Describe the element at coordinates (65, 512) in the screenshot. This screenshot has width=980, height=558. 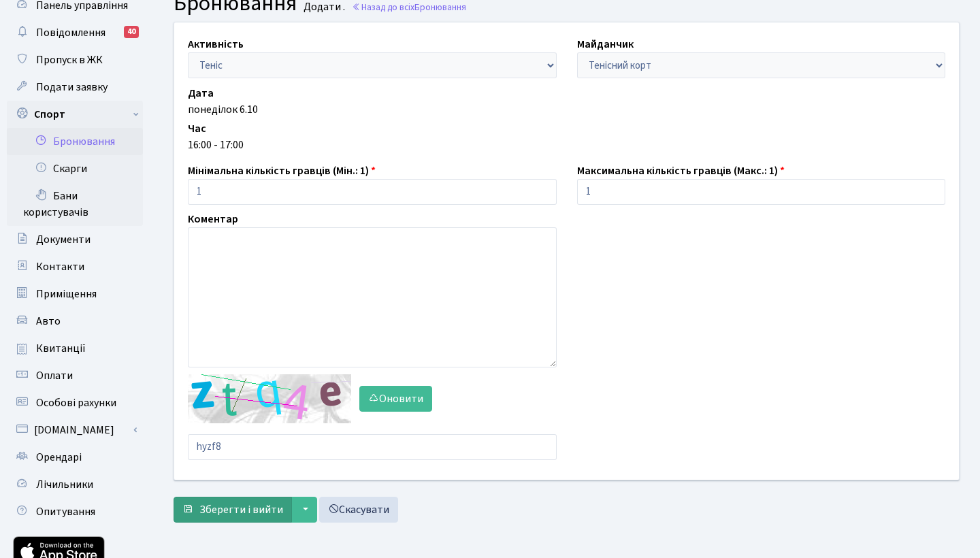
I see `span: Опитування` at that location.